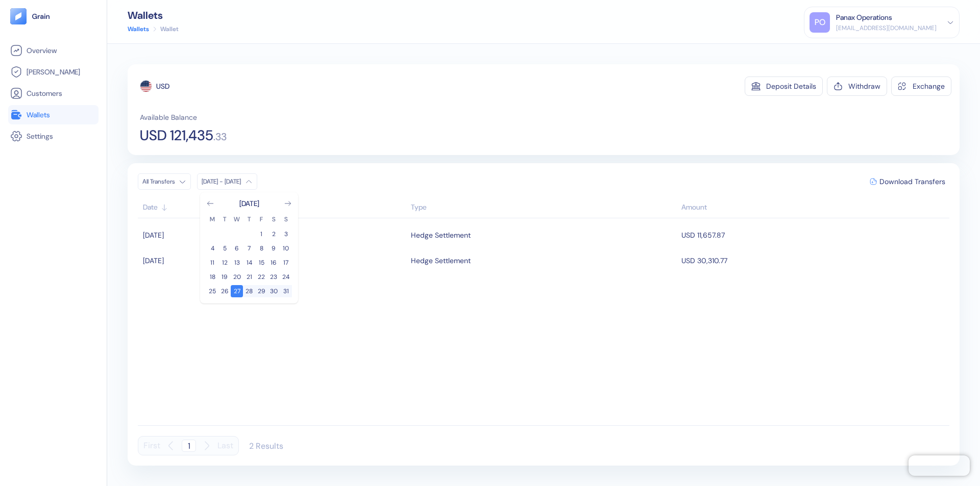 This screenshot has width=980, height=486. Describe the element at coordinates (261, 291) in the screenshot. I see `button: 29` at that location.